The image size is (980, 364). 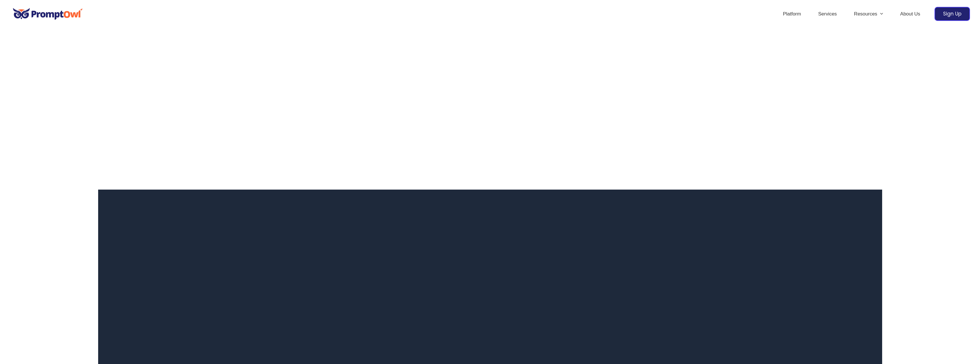 I want to click on a: Platform, so click(x=792, y=14).